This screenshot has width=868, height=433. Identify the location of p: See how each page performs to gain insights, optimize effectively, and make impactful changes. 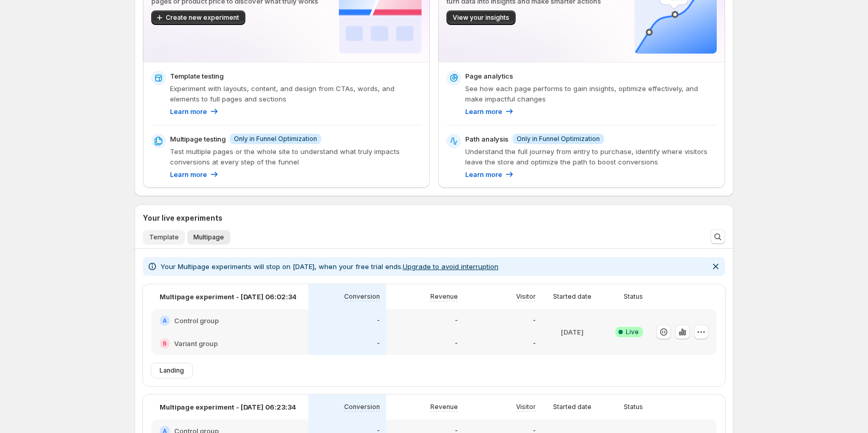
(591, 93).